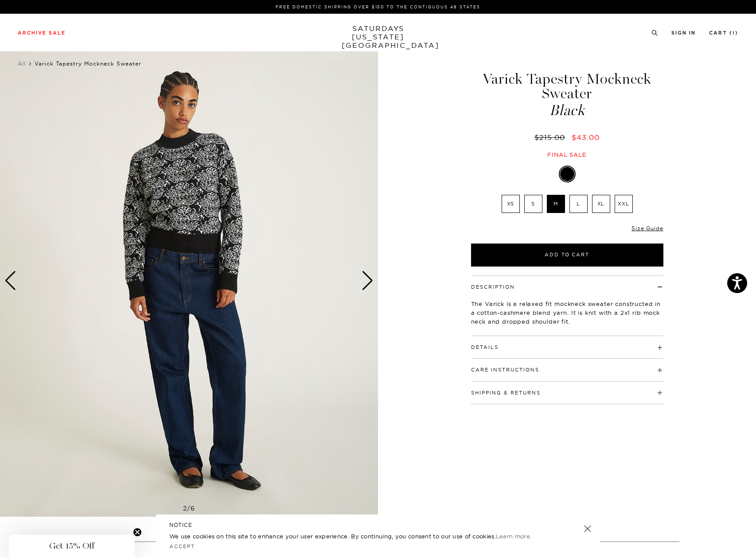 Image resolution: width=756 pixels, height=557 pixels. Describe the element at coordinates (567, 255) in the screenshot. I see `button: Add to Cart` at that location.